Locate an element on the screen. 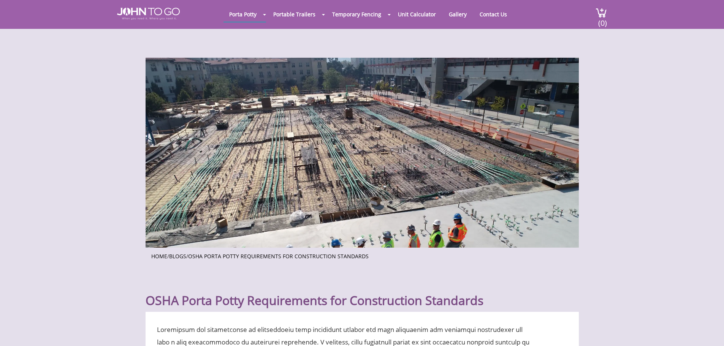 This screenshot has height=346, width=724. a: Unit Calculator is located at coordinates (417, 14).